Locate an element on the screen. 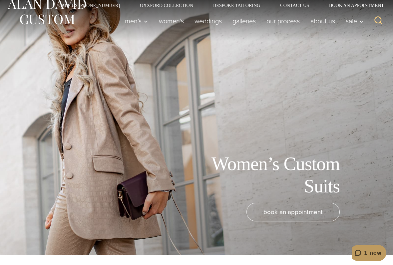 This screenshot has height=265, width=393. nav: Primary Navigation is located at coordinates (243, 21).